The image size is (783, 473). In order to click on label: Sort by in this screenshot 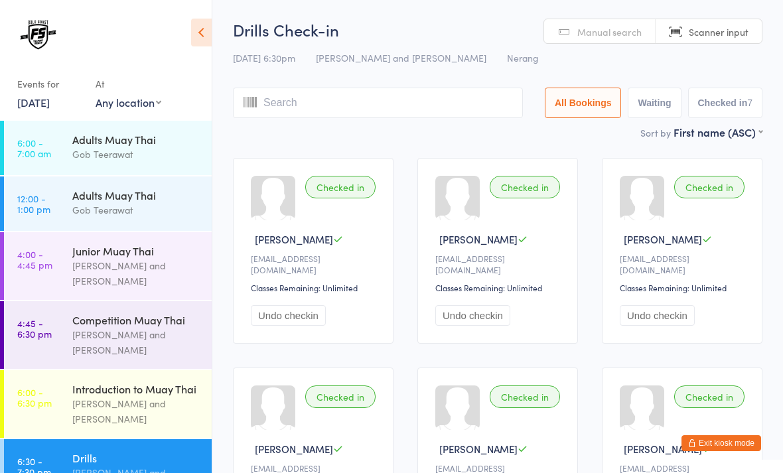, I will do `click(656, 133)`.